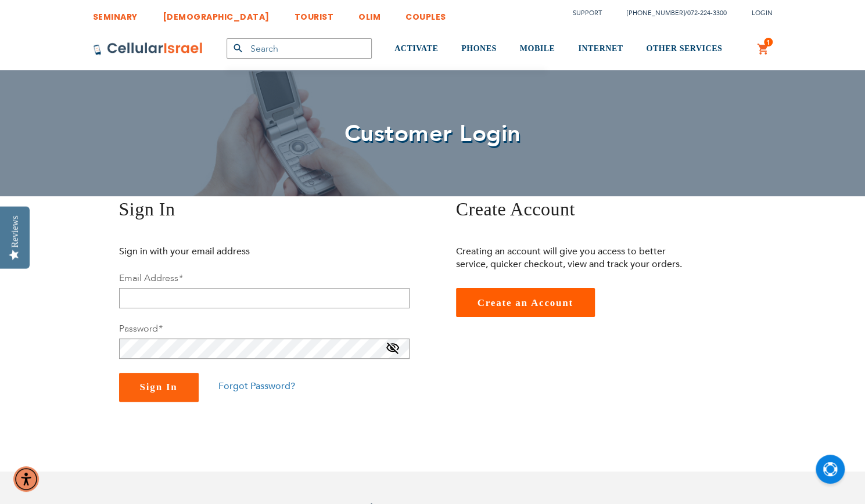 The image size is (865, 504). Describe the element at coordinates (415, 48) in the screenshot. I see `span: ACTIVATE` at that location.